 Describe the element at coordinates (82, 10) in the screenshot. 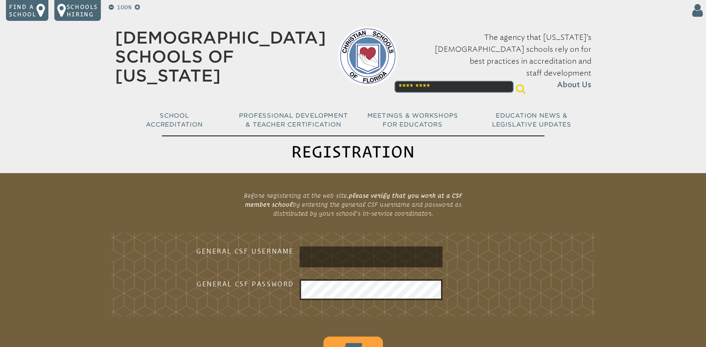

I see `p: Schools Hiring` at that location.